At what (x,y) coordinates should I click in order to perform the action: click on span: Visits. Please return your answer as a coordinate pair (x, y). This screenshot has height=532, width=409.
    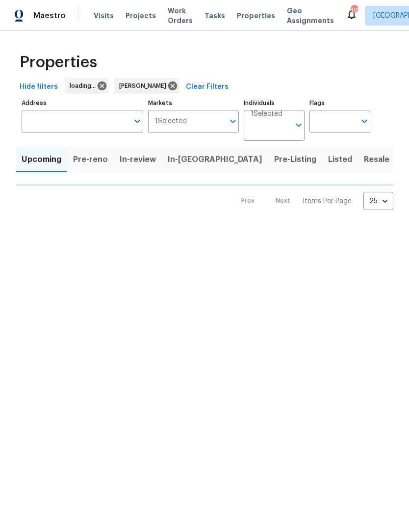
    Looking at the image, I should click on (103, 16).